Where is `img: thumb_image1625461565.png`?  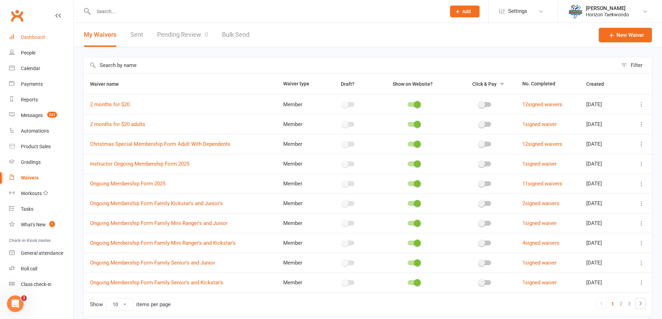
img: thumb_image1625461565.png is located at coordinates (575, 11).